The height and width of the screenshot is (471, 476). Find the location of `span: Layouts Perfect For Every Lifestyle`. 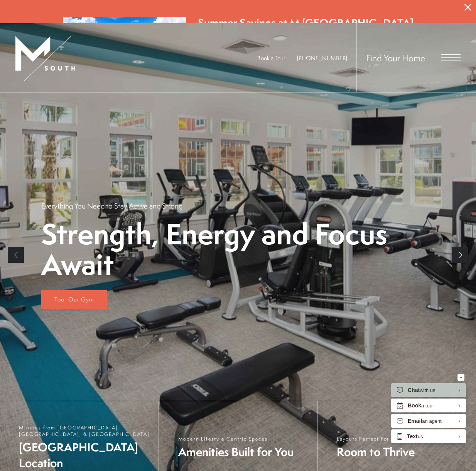

span: Layouts Perfect For Every Lifestyle is located at coordinates (384, 438).